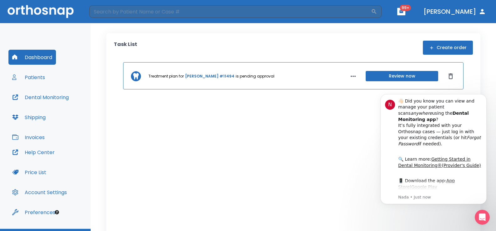 The width and height of the screenshot is (496, 231). Describe the element at coordinates (69, 81) in the screenshot. I see `div: 🔍 Learn more: ​` at that location.